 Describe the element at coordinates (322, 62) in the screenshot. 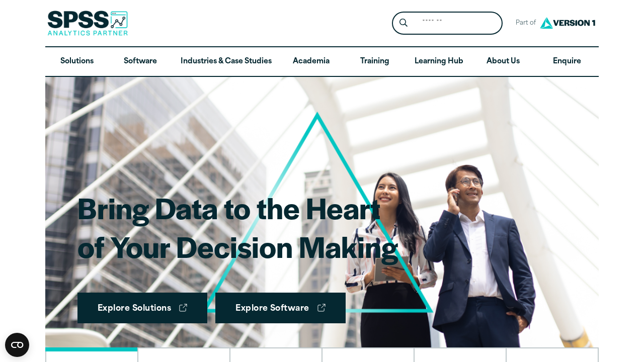

I see `nav: Desktop version of site main menu` at that location.